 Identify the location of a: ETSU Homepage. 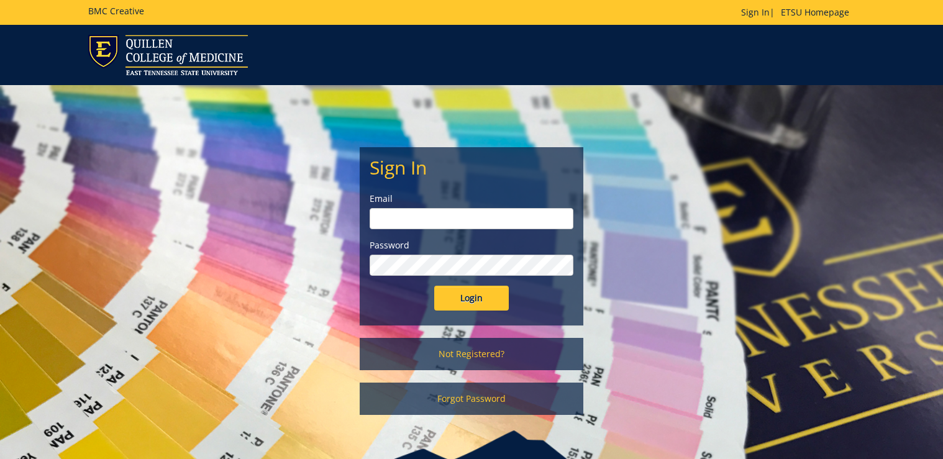
(815, 12).